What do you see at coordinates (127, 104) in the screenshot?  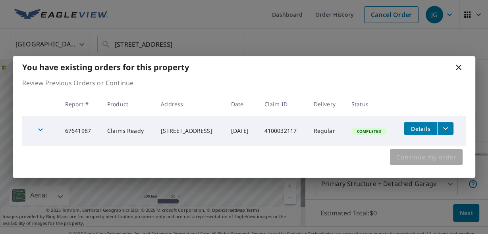 I see `th: Product` at bounding box center [127, 104].